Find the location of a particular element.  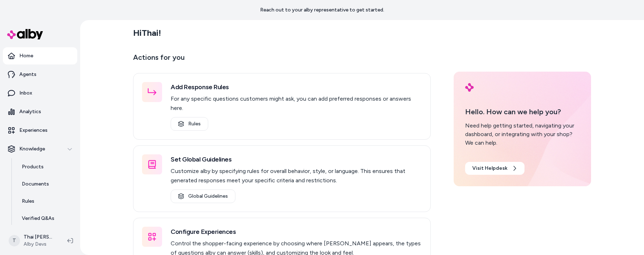

p: For any specific questions customers might ask, you can add preferred responses or answers here. is located at coordinates (297, 103).